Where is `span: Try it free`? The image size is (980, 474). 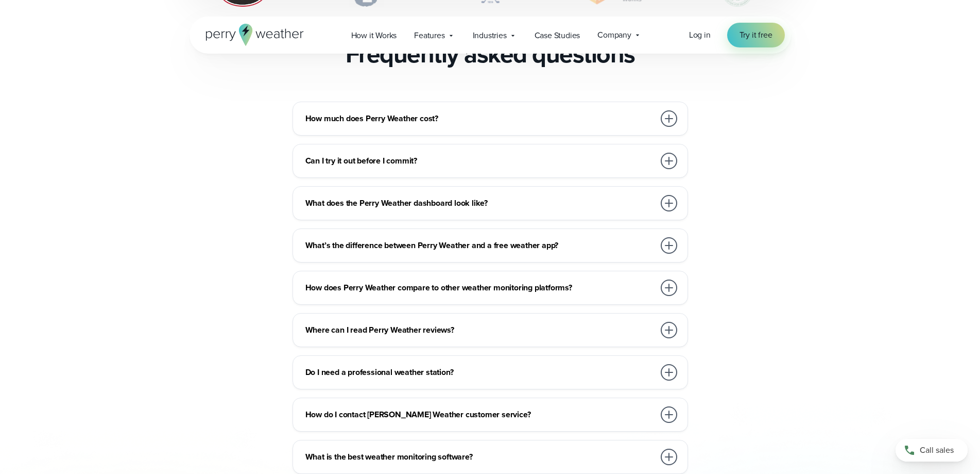
span: Try it free is located at coordinates (757, 35).